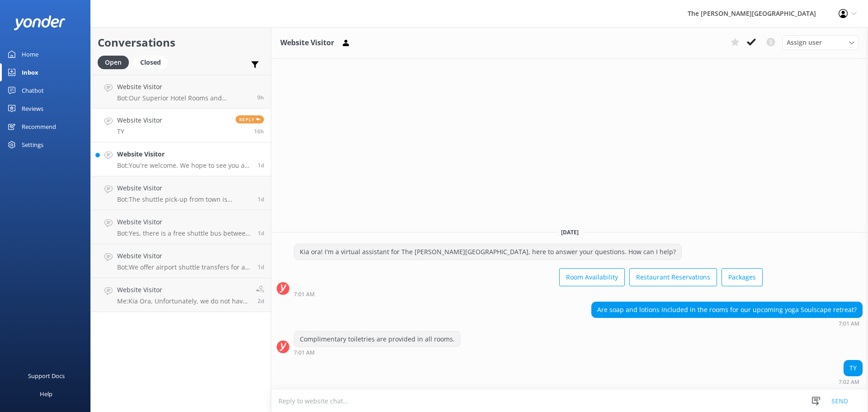 The image size is (868, 412). Describe the element at coordinates (805, 42) in the screenshot. I see `span: Assign user` at that location.